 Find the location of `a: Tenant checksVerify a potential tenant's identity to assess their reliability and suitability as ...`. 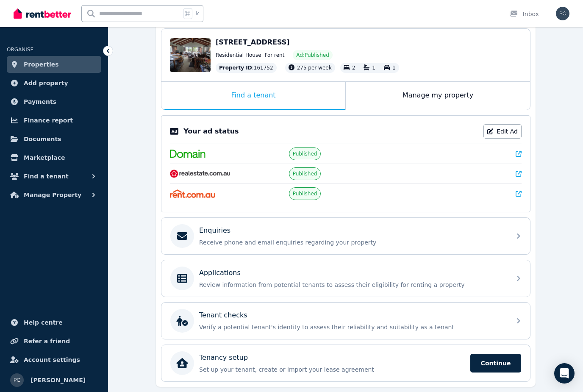

a: Tenant checksVerify a potential tenant's identity to assess their reliability and suitability as ... is located at coordinates (346, 320).